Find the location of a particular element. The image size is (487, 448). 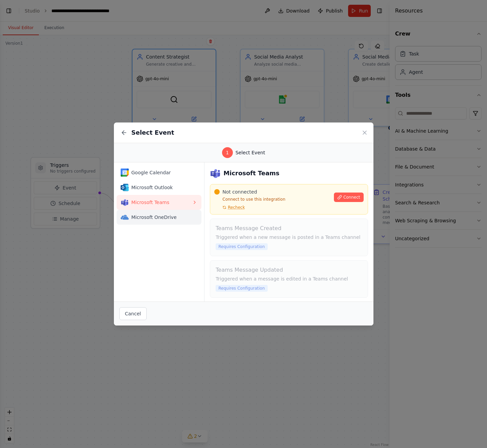

span: Microsoft Teams is located at coordinates (162, 202).